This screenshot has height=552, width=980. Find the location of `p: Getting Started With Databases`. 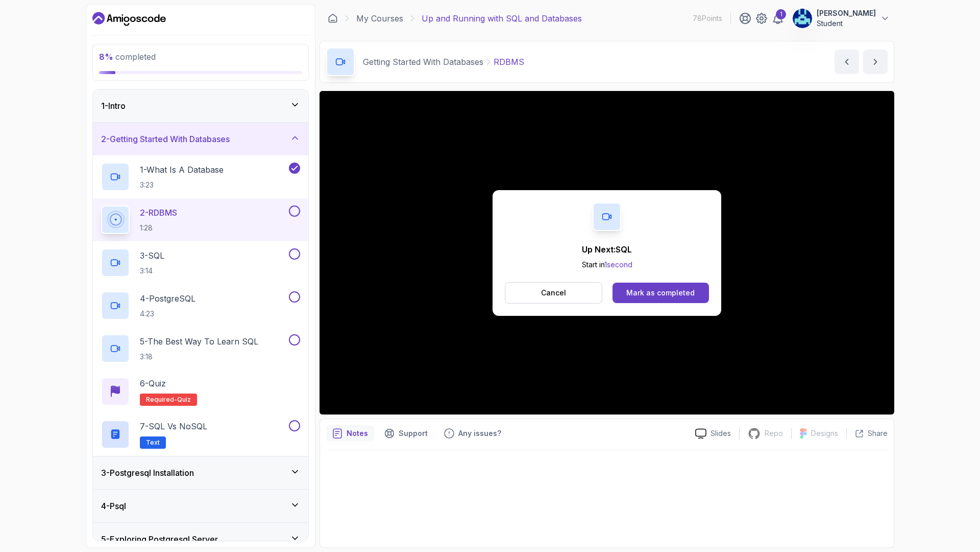

p: Getting Started With Databases is located at coordinates (423, 62).